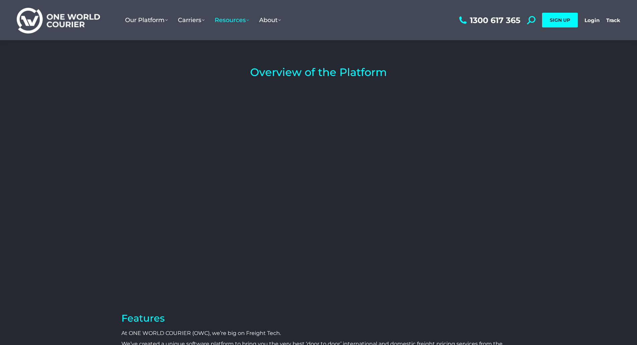  What do you see at coordinates (559, 20) in the screenshot?
I see `span: SIGN UP` at bounding box center [559, 20].